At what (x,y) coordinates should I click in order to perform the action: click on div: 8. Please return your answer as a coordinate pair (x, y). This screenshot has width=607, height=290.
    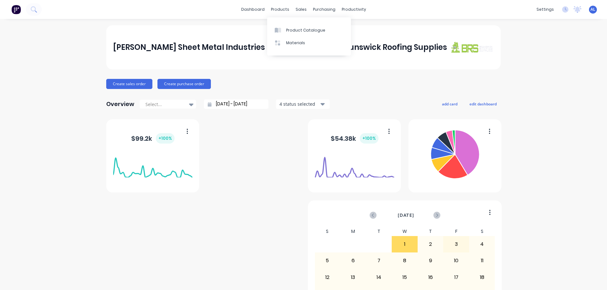
    Looking at the image, I should click on (404, 261).